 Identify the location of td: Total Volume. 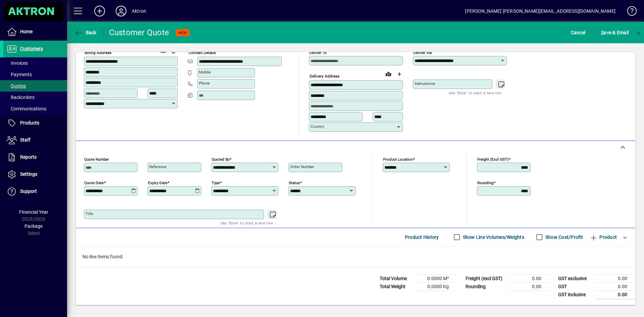
(397, 278).